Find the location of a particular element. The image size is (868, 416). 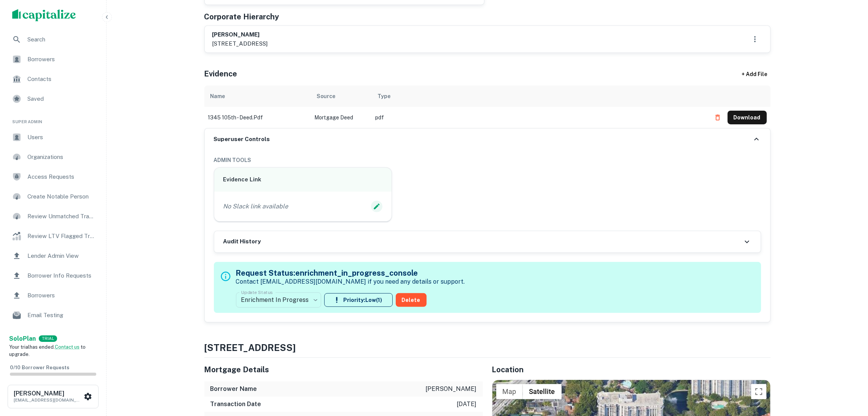

button: Delete is located at coordinates (411, 300).